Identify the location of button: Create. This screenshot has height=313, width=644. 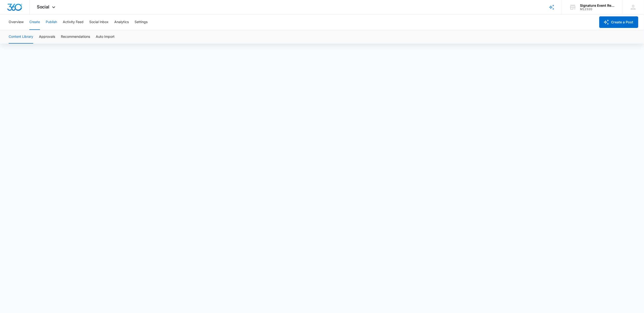
(35, 22).